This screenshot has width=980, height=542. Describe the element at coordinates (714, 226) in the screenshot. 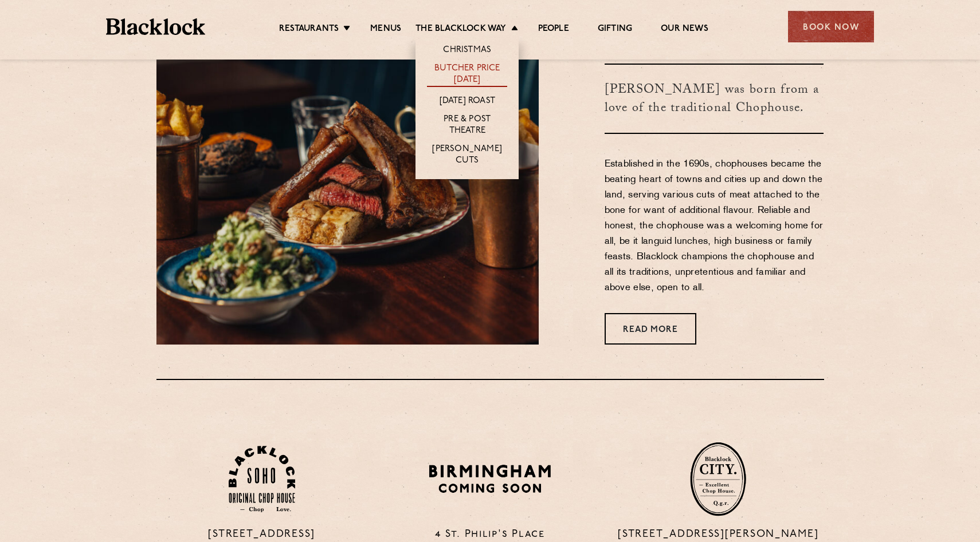

I see `p: Established in the 1690s, chophouses became the beating heart of towns and cities up and down the...` at that location.